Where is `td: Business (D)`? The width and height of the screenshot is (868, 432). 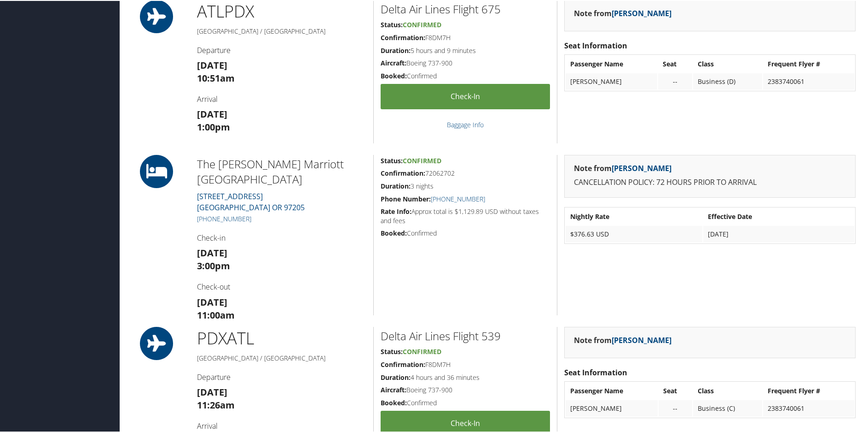
td: Business (D) is located at coordinates (728, 81).